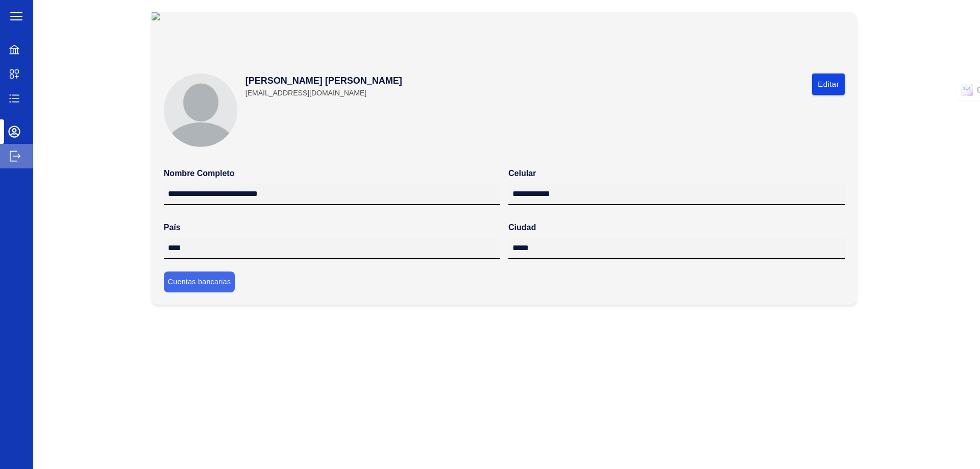 The image size is (980, 469). What do you see at coordinates (828, 84) in the screenshot?
I see `span: Editar` at bounding box center [828, 84].